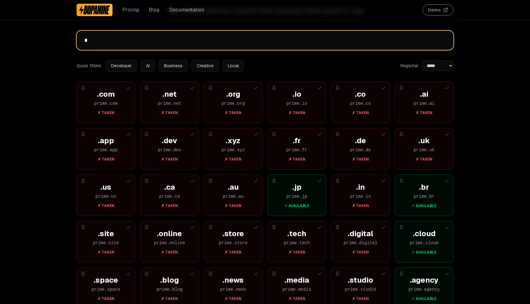 The width and height of the screenshot is (530, 304). What do you see at coordinates (424, 290) in the screenshot?
I see `div: prime . agency` at bounding box center [424, 290].